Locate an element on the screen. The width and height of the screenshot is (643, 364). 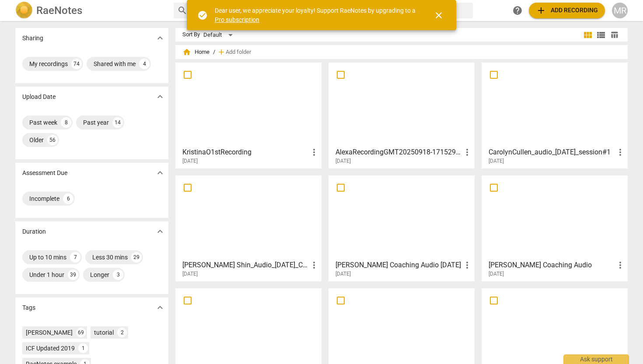
div: 39 is located at coordinates (73, 275).